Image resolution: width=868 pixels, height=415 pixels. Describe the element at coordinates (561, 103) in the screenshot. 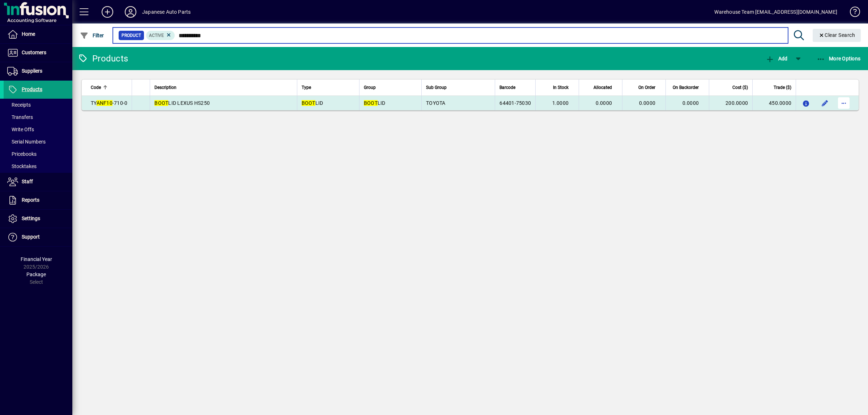

I see `span: 1.0000` at that location.